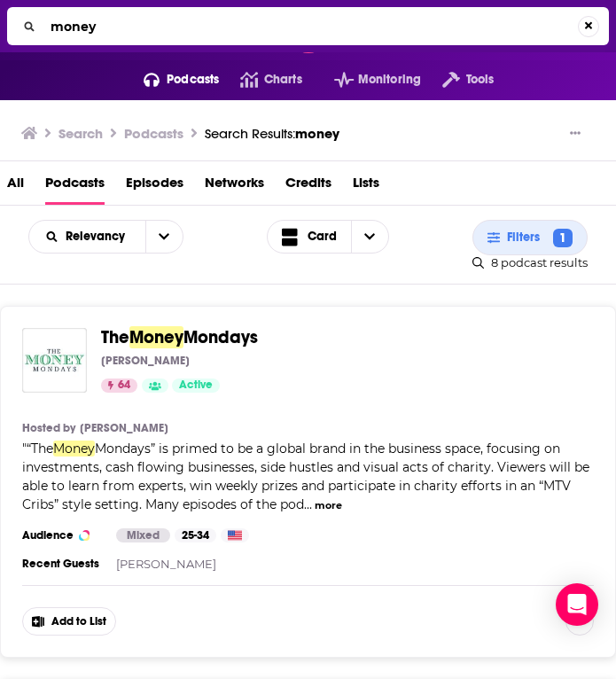 Image resolution: width=616 pixels, height=679 pixels. Describe the element at coordinates (322, 237) in the screenshot. I see `span: Card` at that location.